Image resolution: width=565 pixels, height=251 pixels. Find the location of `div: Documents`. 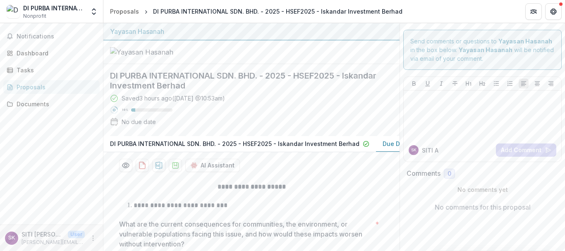

div: Documents is located at coordinates (55, 104).